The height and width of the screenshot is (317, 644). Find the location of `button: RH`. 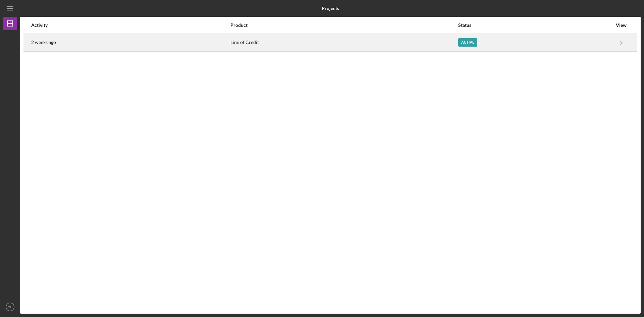

button: RH is located at coordinates (10, 307).